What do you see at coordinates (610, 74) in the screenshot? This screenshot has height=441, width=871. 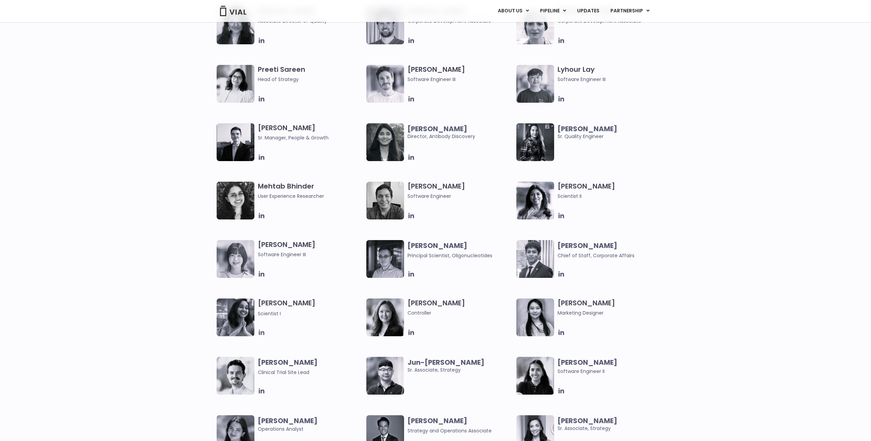 I see `h3: Lyhour Lay` at bounding box center [610, 74].